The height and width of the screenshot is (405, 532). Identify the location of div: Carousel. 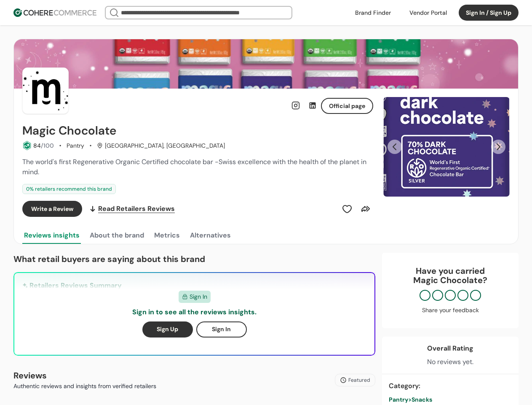
(446, 147).